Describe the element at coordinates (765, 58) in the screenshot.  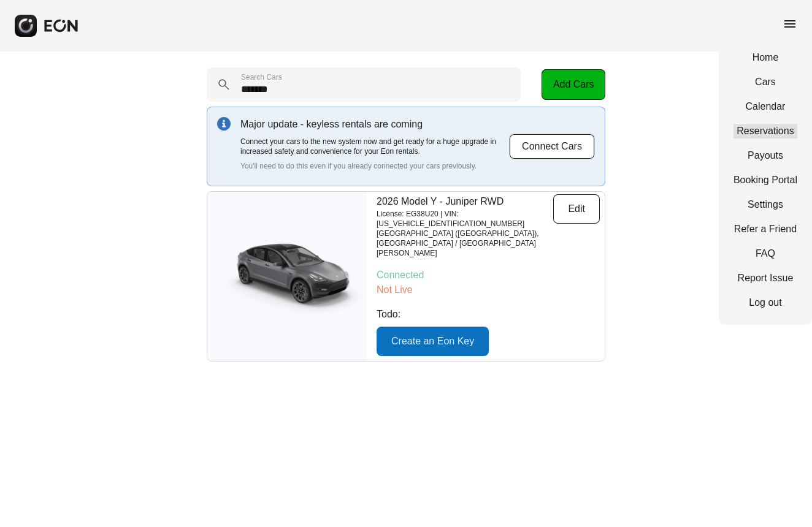
I see `a: Home` at that location.